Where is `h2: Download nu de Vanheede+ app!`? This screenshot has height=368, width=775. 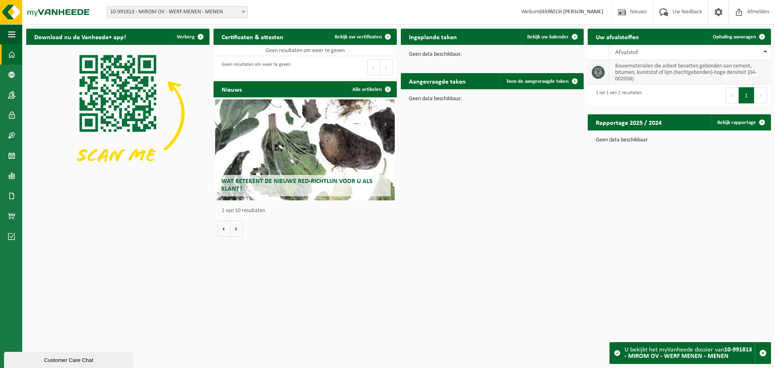
h2: Download nu de Vanheede+ app! is located at coordinates (80, 36).